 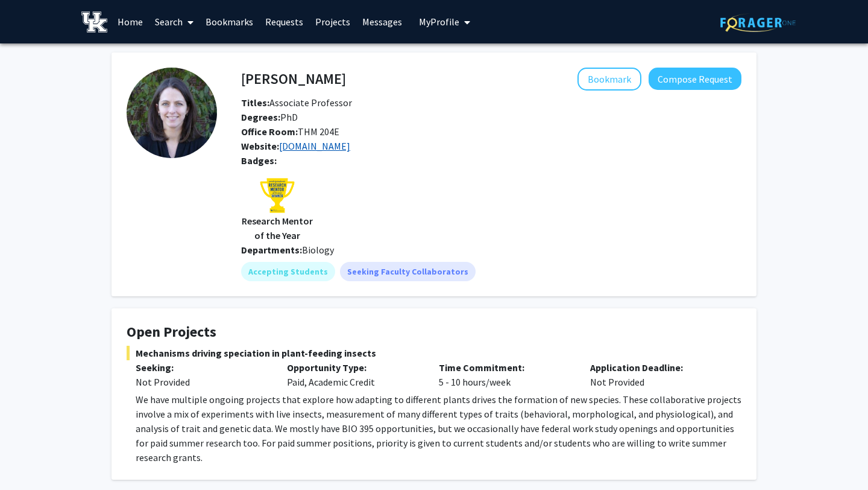 I want to click on b: Website:, so click(x=260, y=146).